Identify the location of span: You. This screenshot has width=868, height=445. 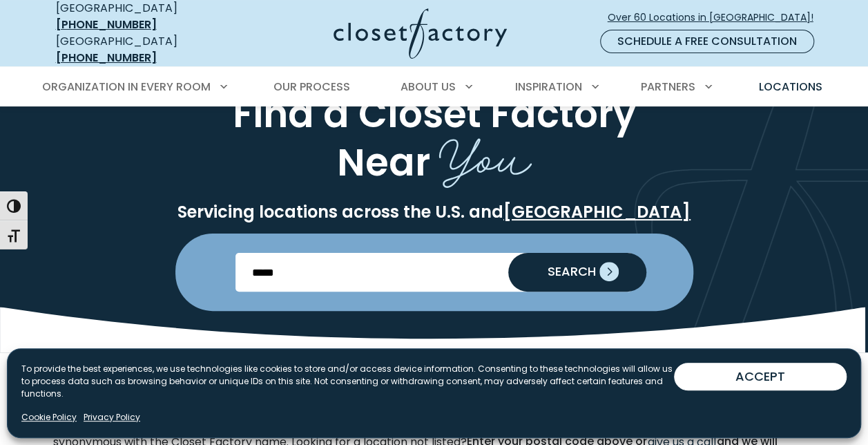
(485, 152).